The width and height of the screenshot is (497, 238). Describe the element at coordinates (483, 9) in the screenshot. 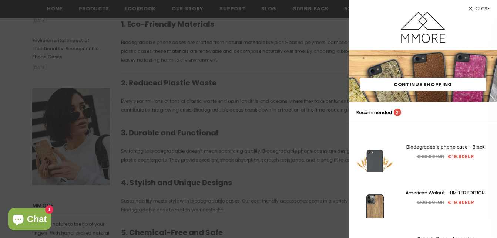

I see `span: Close` at that location.